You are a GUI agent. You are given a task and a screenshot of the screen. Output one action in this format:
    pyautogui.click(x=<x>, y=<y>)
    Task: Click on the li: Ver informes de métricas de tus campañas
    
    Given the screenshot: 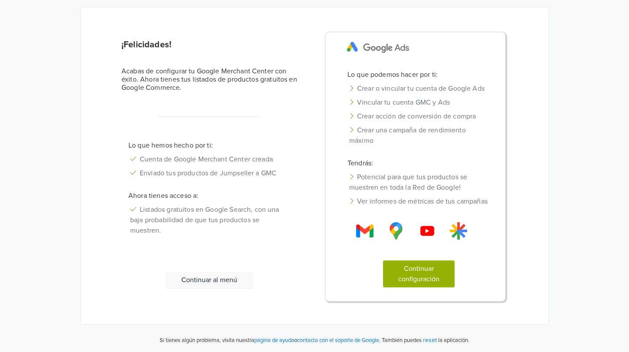 What is the action you would take?
    pyautogui.click(x=419, y=201)
    